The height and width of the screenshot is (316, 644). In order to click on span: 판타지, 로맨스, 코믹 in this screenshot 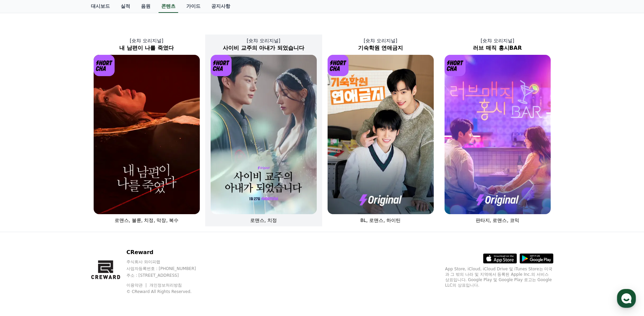, I will do `click(498, 220)`.